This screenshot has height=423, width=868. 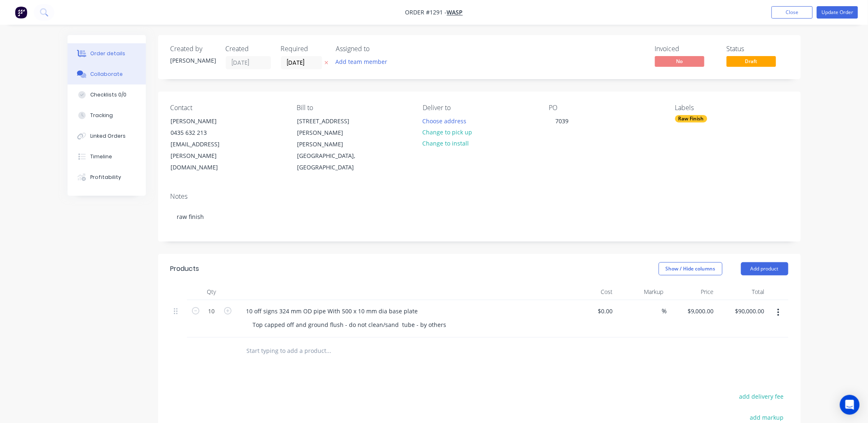 What do you see at coordinates (227, 107) in the screenshot?
I see `div: Contact` at bounding box center [227, 107].